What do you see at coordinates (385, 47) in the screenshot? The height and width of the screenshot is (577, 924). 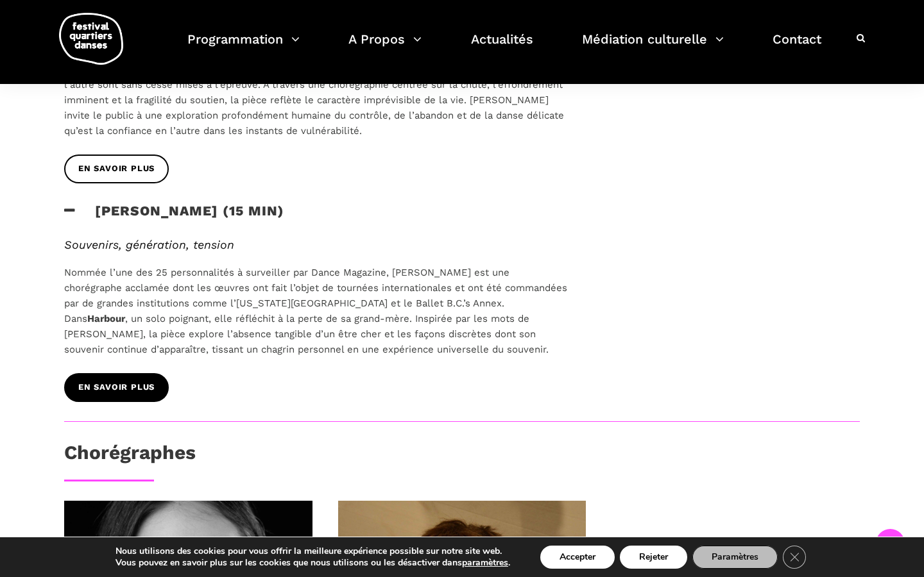 I see `a: A Propos` at bounding box center [385, 47].